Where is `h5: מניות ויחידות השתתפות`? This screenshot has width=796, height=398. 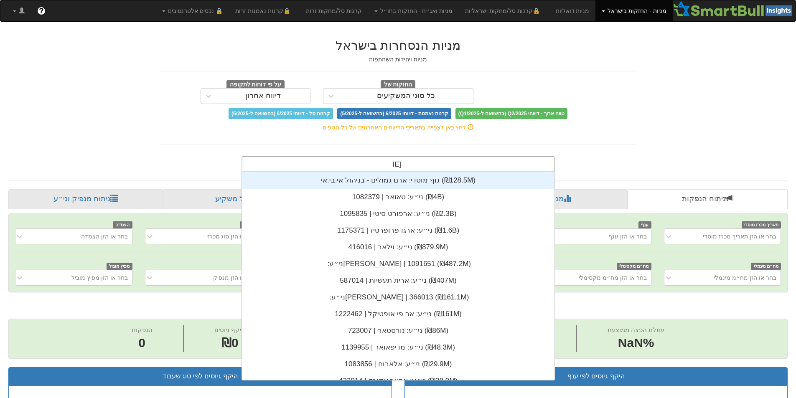
h5: מניות ויחידות השתתפות is located at coordinates (398, 59).